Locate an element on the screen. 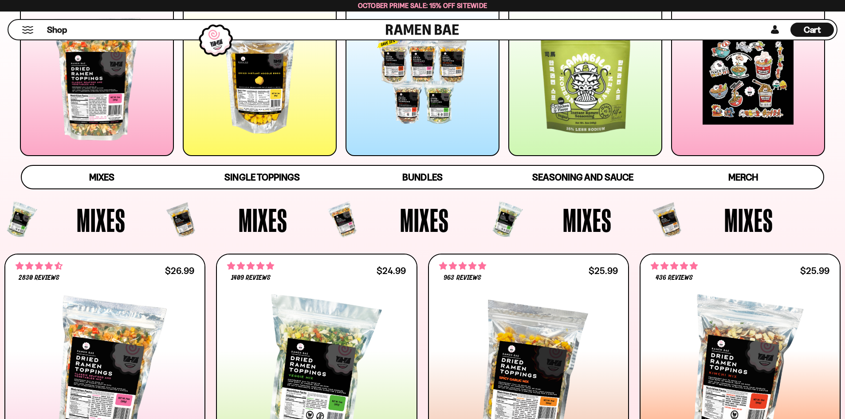  span: Seasoning and Sauce is located at coordinates (582, 177).